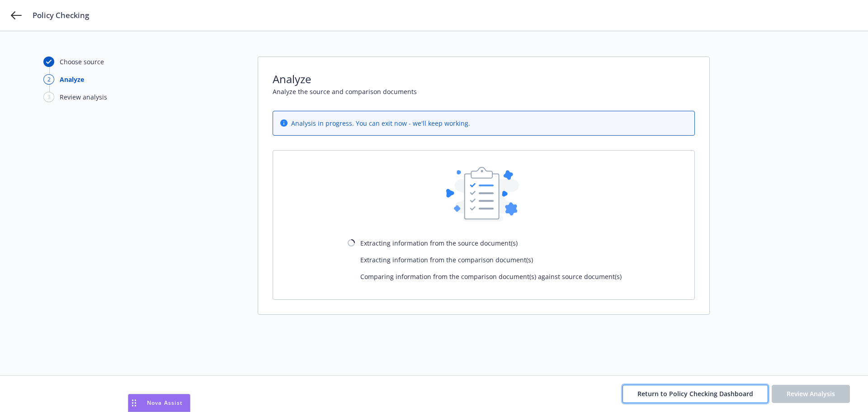 The height and width of the screenshot is (412, 868). Describe the element at coordinates (491, 276) in the screenshot. I see `span: Comparing information from the comparison document(s) against source document(s)` at that location.